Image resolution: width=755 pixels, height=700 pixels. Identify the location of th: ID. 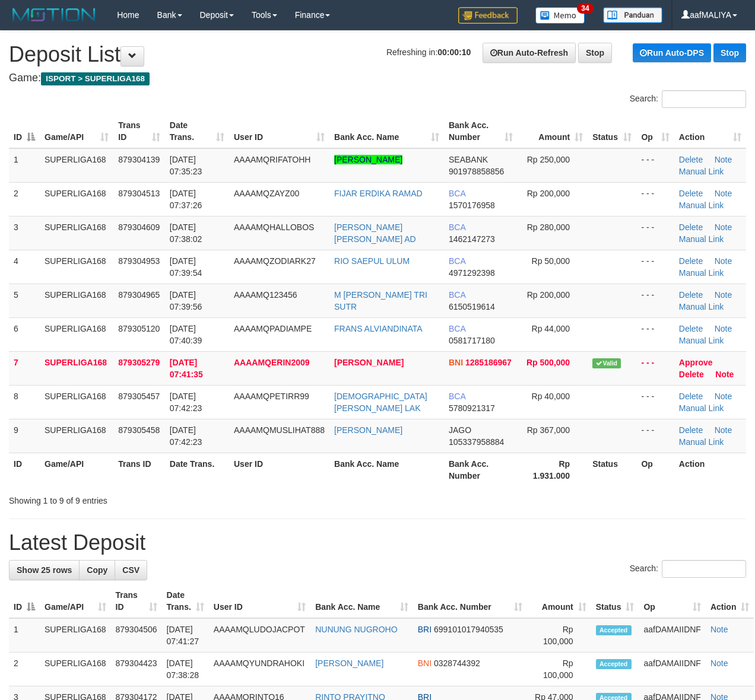
(24, 469).